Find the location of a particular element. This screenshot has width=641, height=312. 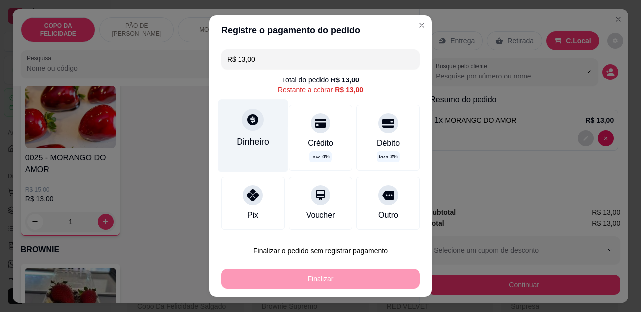

div: Total do pedido is located at coordinates (320, 80).